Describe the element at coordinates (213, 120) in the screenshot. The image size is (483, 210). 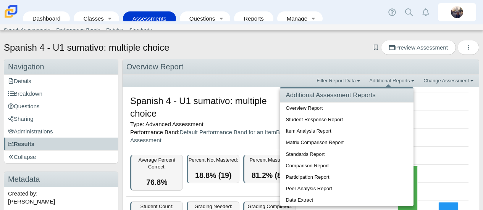
I see `dd: Type: Advanced Assessment Performance Band:` at that location.